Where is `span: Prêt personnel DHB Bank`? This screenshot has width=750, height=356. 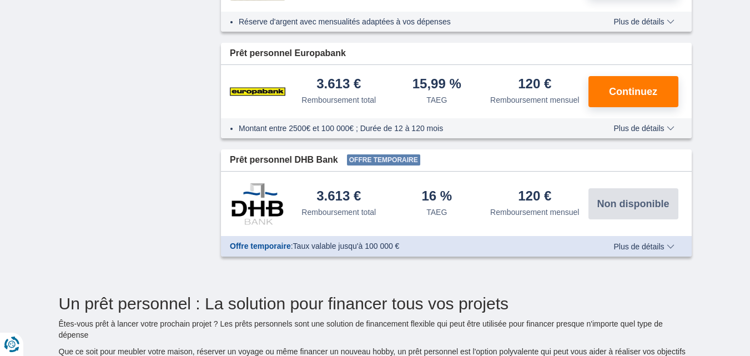
span: Prêt personnel DHB Bank is located at coordinates (284, 160).